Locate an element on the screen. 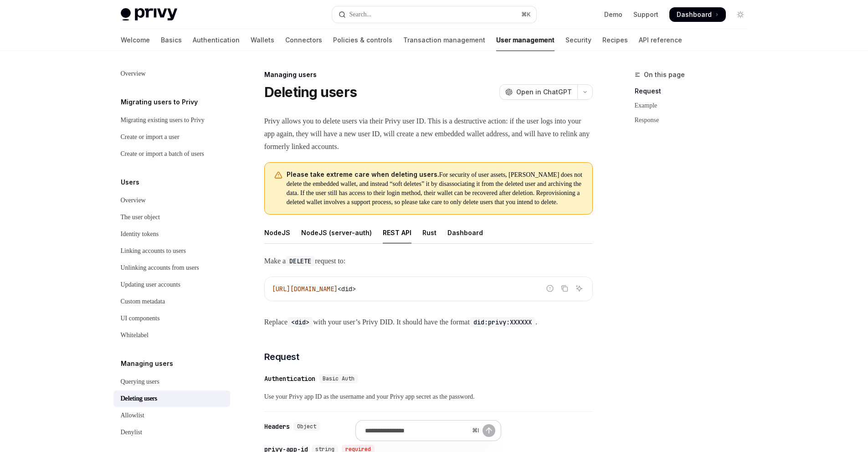  a: Example is located at coordinates (695, 105).